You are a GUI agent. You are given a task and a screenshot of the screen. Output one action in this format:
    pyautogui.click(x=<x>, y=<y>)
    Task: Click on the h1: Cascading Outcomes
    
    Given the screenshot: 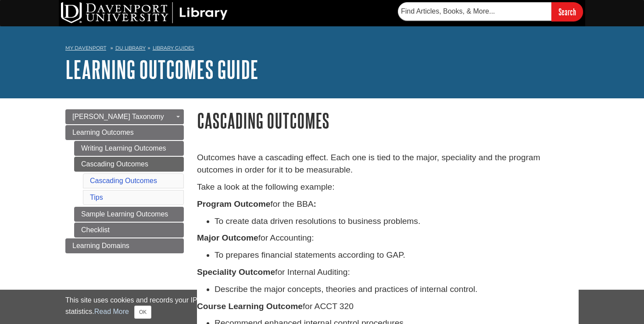 What is the action you would take?
    pyautogui.click(x=388, y=120)
    